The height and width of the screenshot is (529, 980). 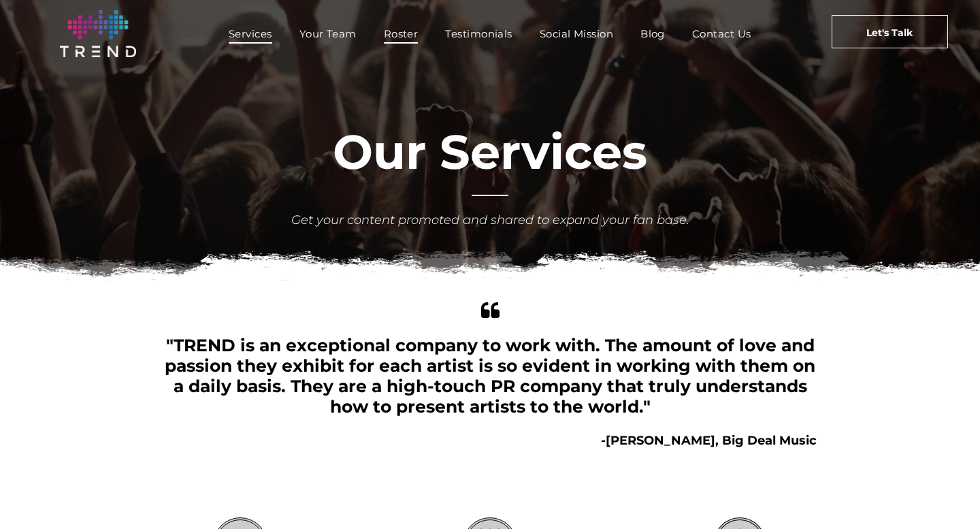 I want to click on a: Testimonials, so click(x=478, y=34).